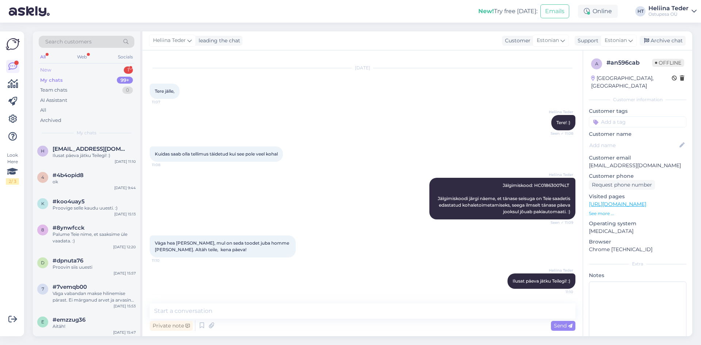  Describe the element at coordinates (555, 11) in the screenshot. I see `button: Emails` at that location.